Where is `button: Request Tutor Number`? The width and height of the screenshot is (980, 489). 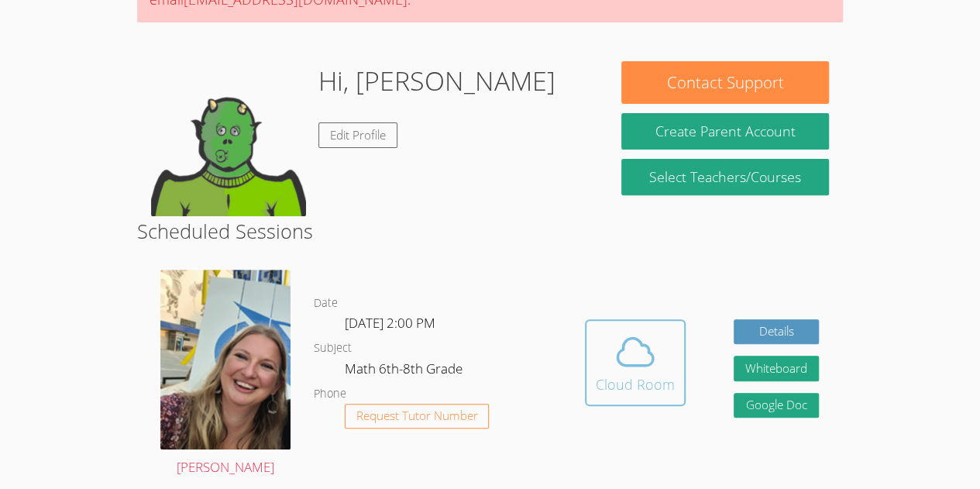
button: Request Tutor Number is located at coordinates (417, 416).